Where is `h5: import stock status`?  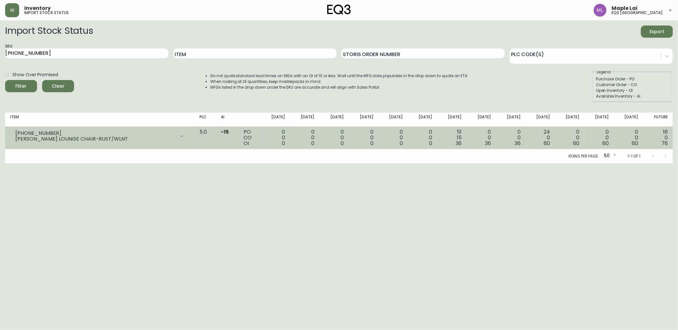
h5: import stock status is located at coordinates (46, 13).